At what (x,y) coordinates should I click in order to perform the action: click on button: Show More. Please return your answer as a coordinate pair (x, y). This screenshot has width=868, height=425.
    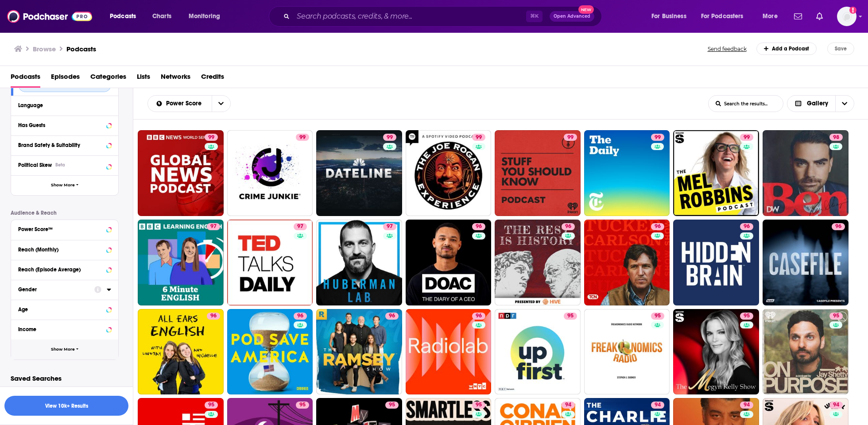
    Looking at the image, I should click on (65, 185).